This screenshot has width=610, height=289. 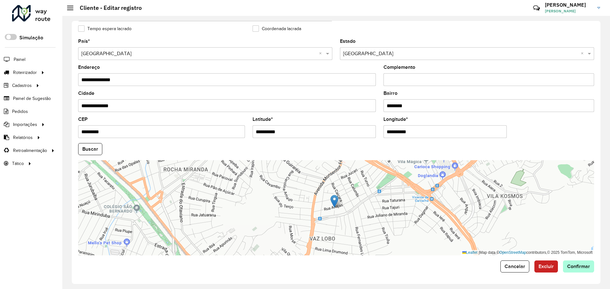 I want to click on span: Confirmar, so click(x=578, y=266).